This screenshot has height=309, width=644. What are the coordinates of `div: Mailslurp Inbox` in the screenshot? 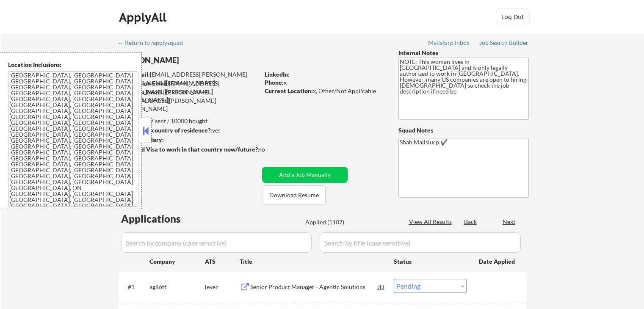 It's located at (449, 43).